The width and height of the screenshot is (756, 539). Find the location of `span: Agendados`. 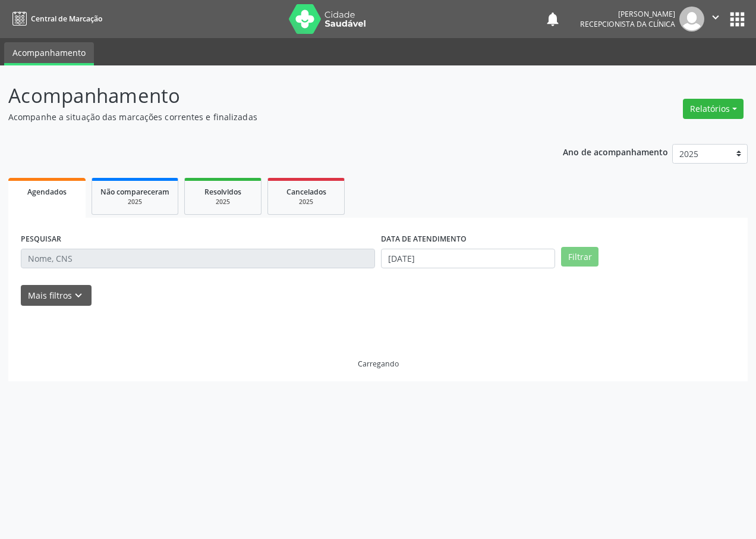

span: Agendados is located at coordinates (47, 191).